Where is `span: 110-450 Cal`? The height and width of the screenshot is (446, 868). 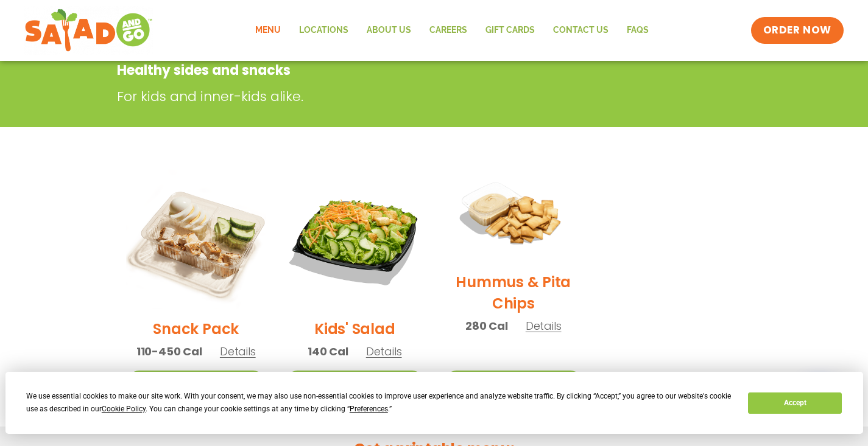
span: 110-450 Cal is located at coordinates (170, 351).